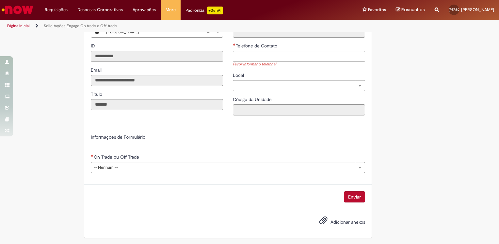  What do you see at coordinates (253, 99) in the screenshot?
I see `label: Somente leitura - Código da Unidade` at bounding box center [253, 99].